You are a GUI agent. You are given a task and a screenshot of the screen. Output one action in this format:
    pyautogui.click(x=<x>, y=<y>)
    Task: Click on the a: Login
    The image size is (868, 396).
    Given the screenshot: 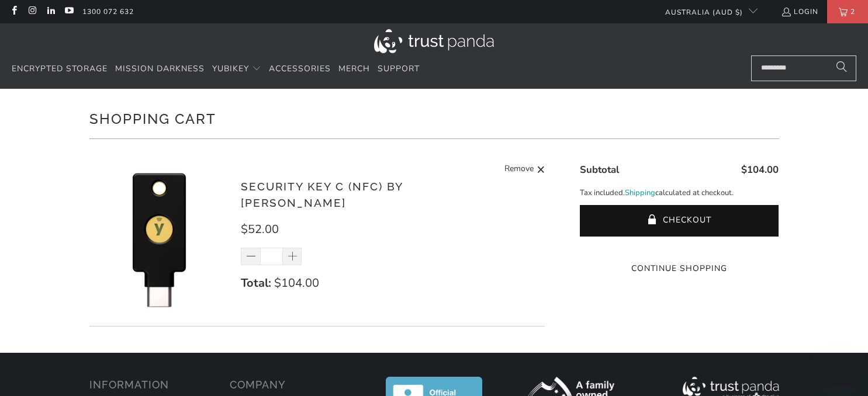 What is the action you would take?
    pyautogui.click(x=800, y=11)
    